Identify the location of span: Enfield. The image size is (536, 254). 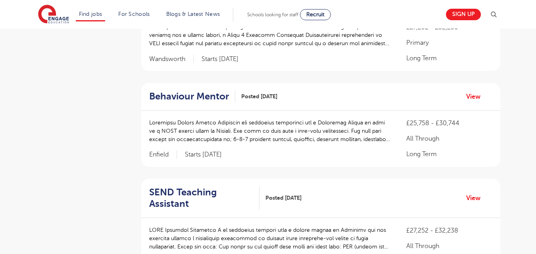
(163, 155).